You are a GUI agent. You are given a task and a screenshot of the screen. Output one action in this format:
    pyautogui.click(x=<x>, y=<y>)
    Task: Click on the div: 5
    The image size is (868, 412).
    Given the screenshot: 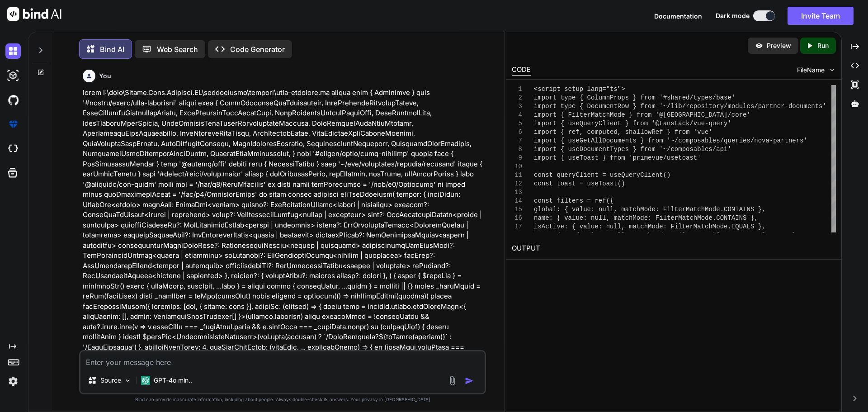 What is the action you would take?
    pyautogui.click(x=517, y=123)
    